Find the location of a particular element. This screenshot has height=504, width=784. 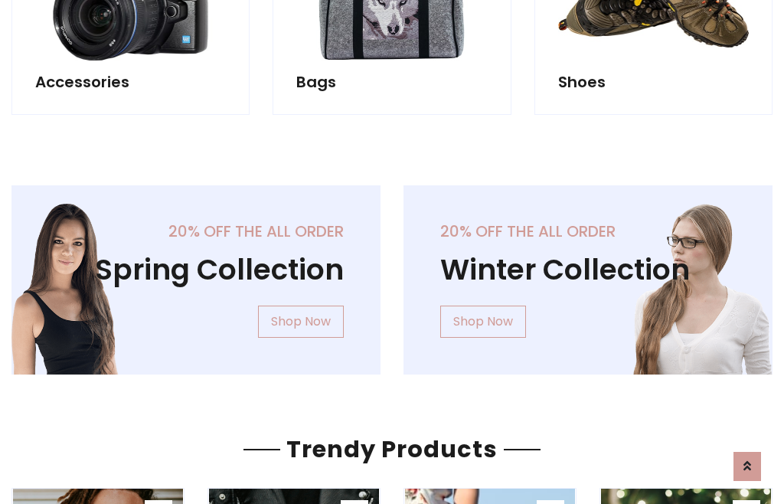

h5: Bags is located at coordinates (391, 82).